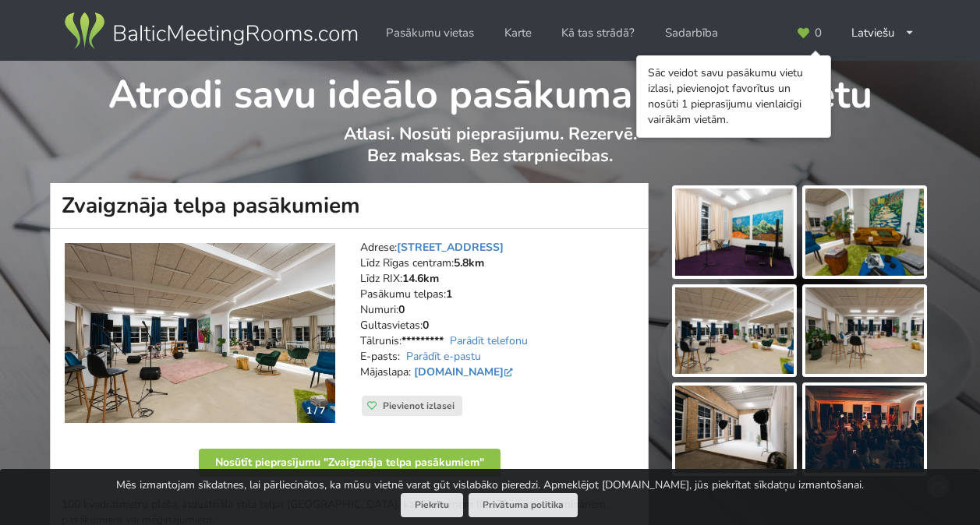 The width and height of the screenshot is (980, 525). Describe the element at coordinates (692, 33) in the screenshot. I see `a: Sadarbība` at that location.